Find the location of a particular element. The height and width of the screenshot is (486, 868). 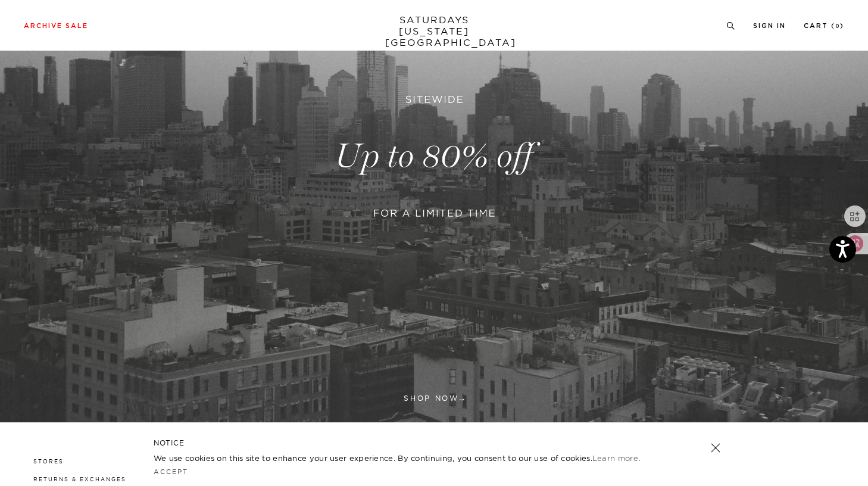

h5: NOTICE is located at coordinates (434, 443).